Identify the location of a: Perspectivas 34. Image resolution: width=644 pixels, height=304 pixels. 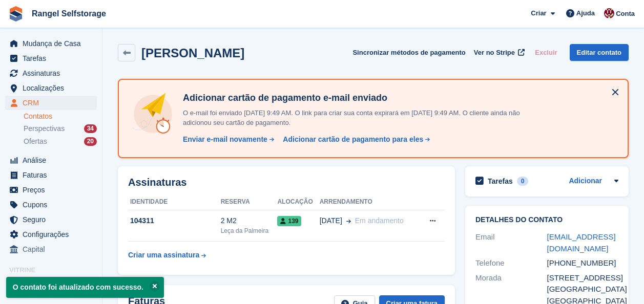
(60, 129).